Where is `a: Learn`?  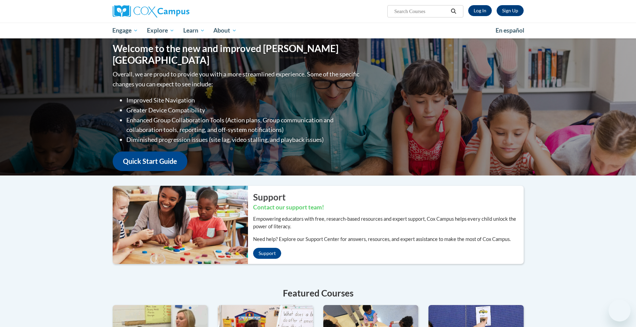
a: Learn is located at coordinates (194, 30).